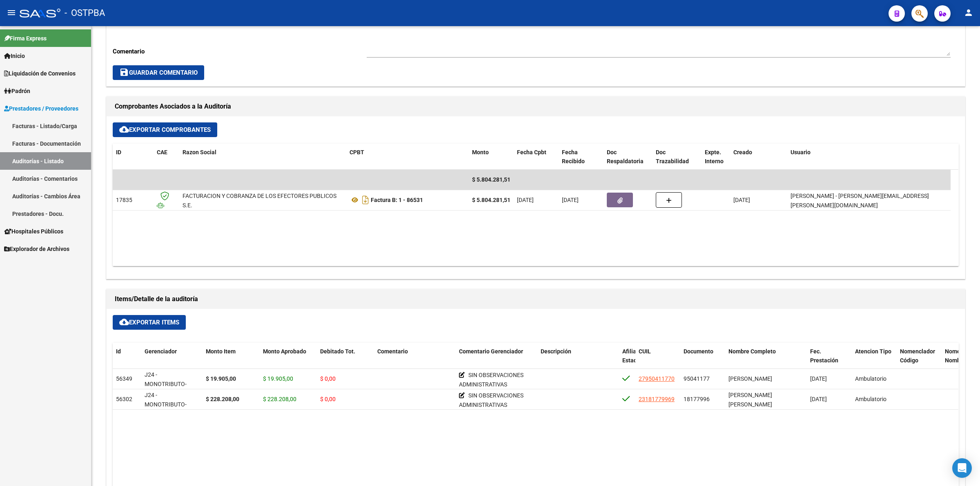 This screenshot has height=486, width=980. What do you see at coordinates (119, 152) in the screenshot?
I see `span: ID` at bounding box center [119, 152].